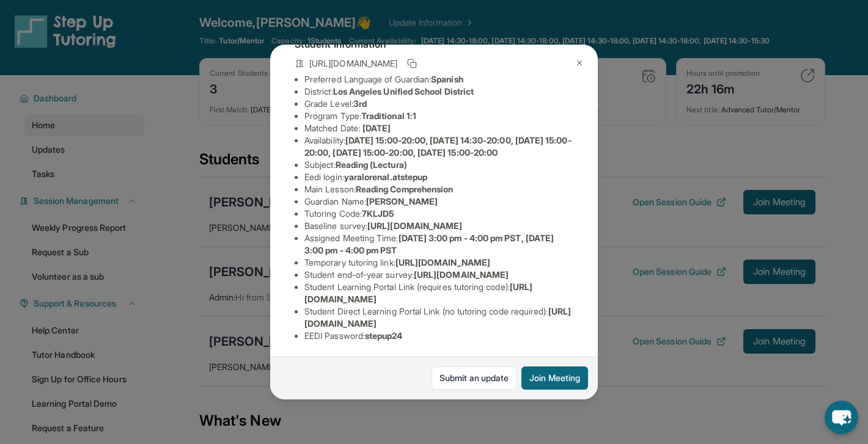  Describe the element at coordinates (439, 293) in the screenshot. I see `li: Student Learning Portal Link (requires tutoring code) :` at that location.